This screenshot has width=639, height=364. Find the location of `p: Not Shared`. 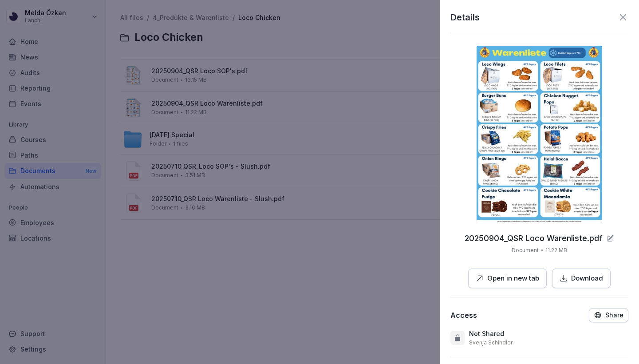

p: Not Shared is located at coordinates (487, 333).